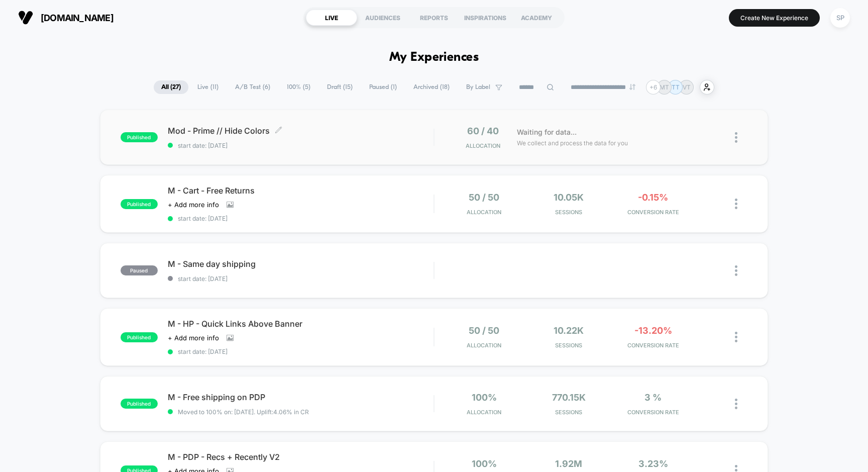 Image resolution: width=868 pixels, height=472 pixels. I want to click on p: MT, so click(664, 87).